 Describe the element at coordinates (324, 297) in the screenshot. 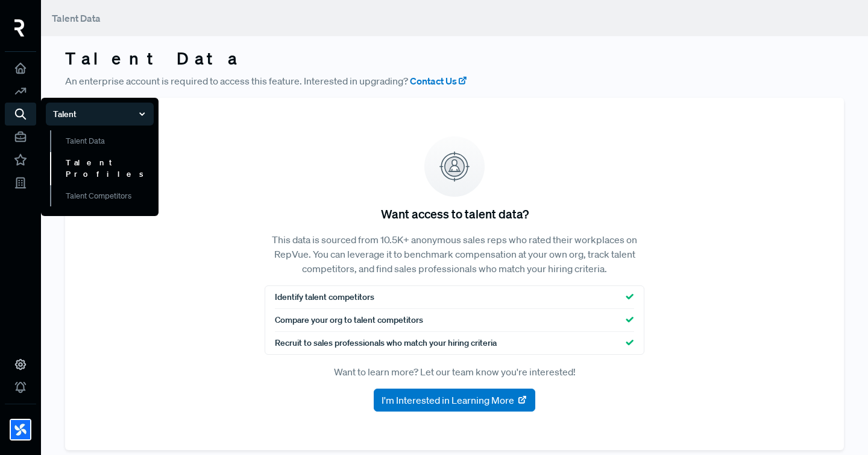

I see `span: Identify talent competitors` at that location.